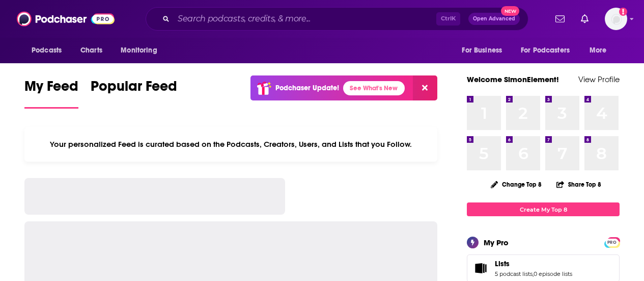  What do you see at coordinates (91, 50) in the screenshot?
I see `a: Charts` at bounding box center [91, 50].